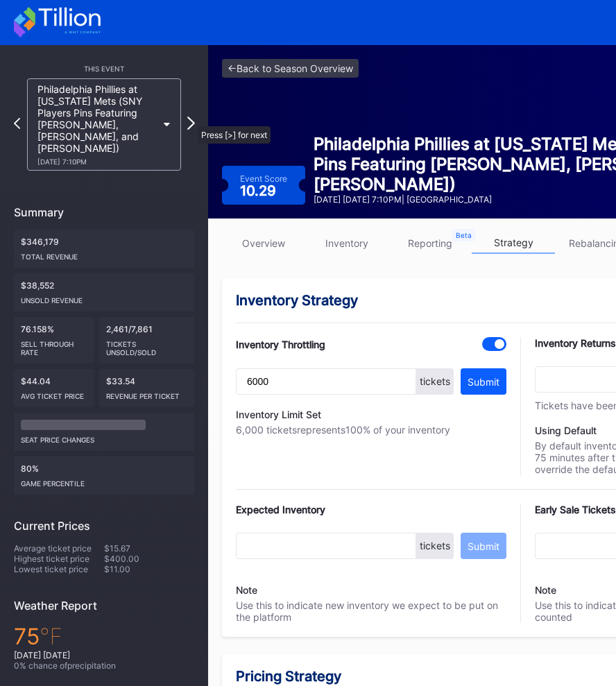  What do you see at coordinates (147, 340) in the screenshot?
I see `div: 2,461/7,861` at bounding box center [147, 340].